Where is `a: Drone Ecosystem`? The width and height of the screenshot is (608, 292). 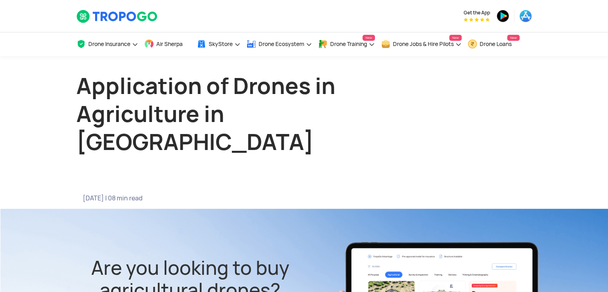
a: Drone Ecosystem is located at coordinates (279, 44).